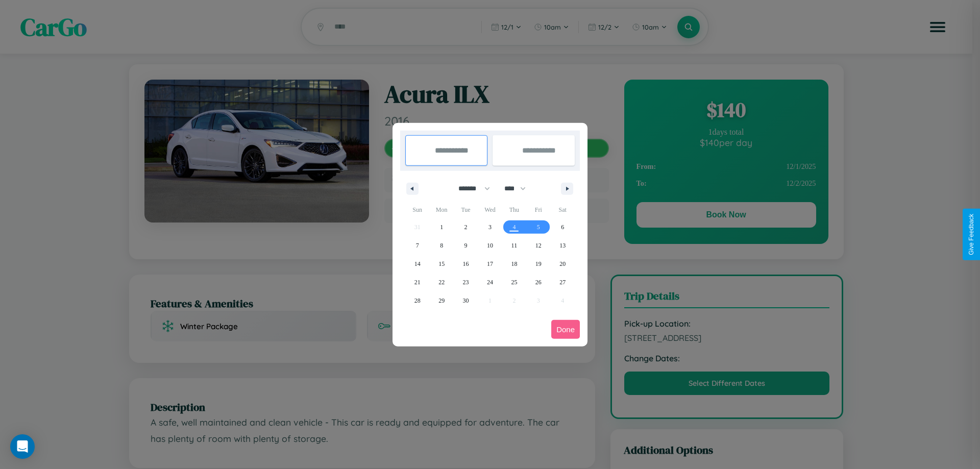  What do you see at coordinates (466, 227) in the screenshot?
I see `button: 2` at bounding box center [466, 227].